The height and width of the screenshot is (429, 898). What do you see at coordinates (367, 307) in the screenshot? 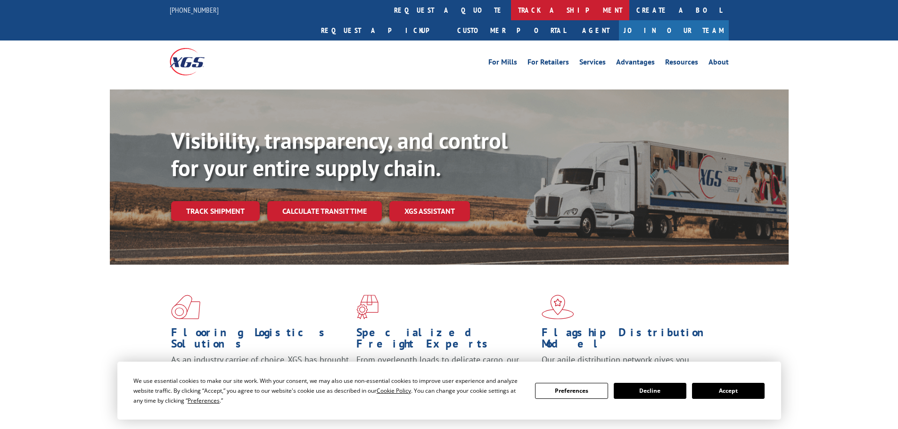
I see `img: xgs-icon-focused-on-flooring-red` at bounding box center [367, 307].